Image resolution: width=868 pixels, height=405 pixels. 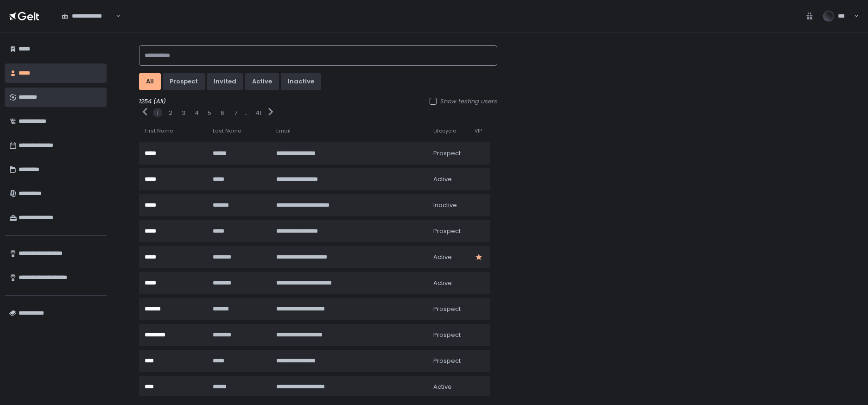 I want to click on button: 41, so click(x=258, y=113).